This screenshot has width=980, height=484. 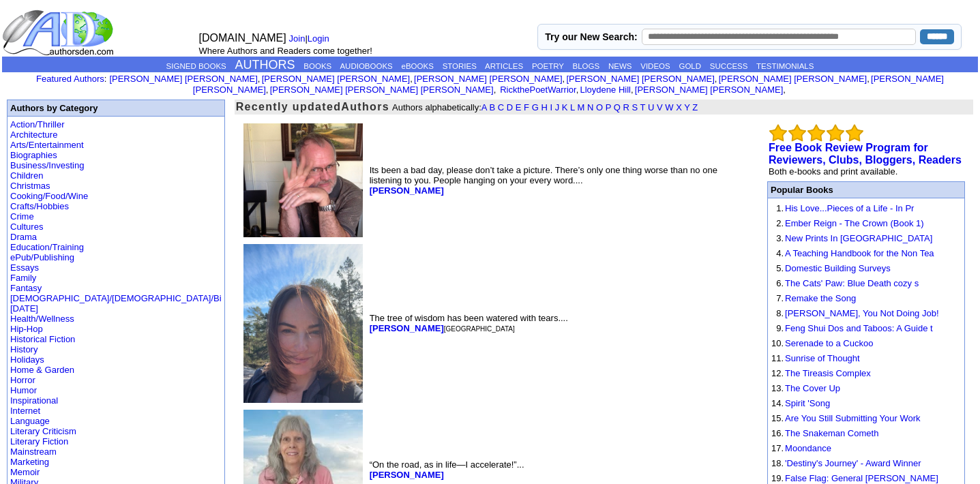 What do you see at coordinates (23, 380) in the screenshot?
I see `a: Horror` at bounding box center [23, 380].